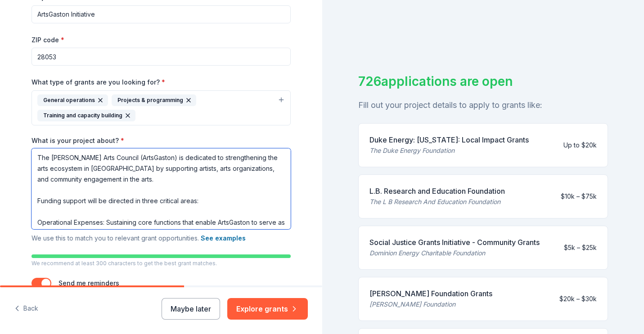 Image resolution: width=644 pixels, height=334 pixels. What do you see at coordinates (48, 40) in the screenshot?
I see `label: ZIP code` at bounding box center [48, 40].